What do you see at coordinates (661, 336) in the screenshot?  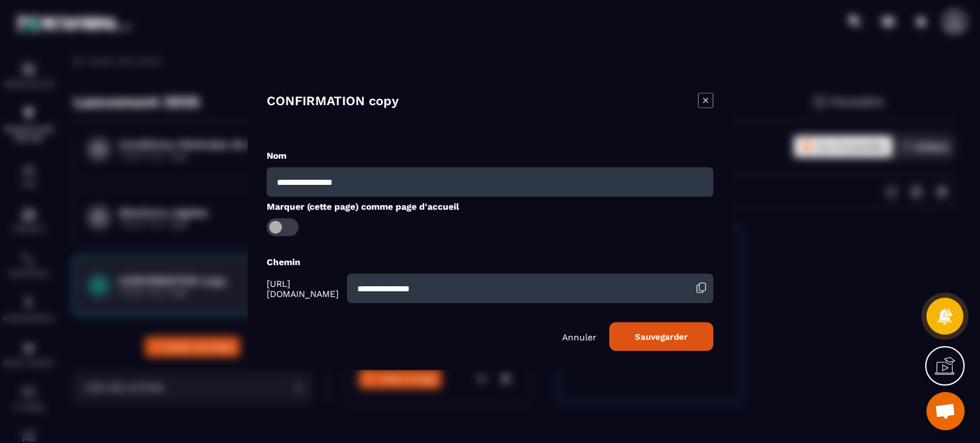 I see `button: Sauvegarder` at bounding box center [661, 336].